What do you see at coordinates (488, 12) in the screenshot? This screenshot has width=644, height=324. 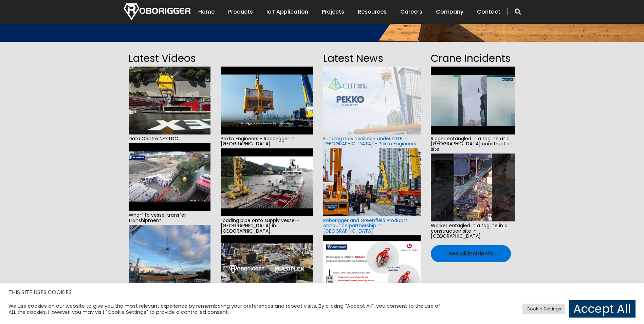 I see `a: Contact` at bounding box center [488, 12].